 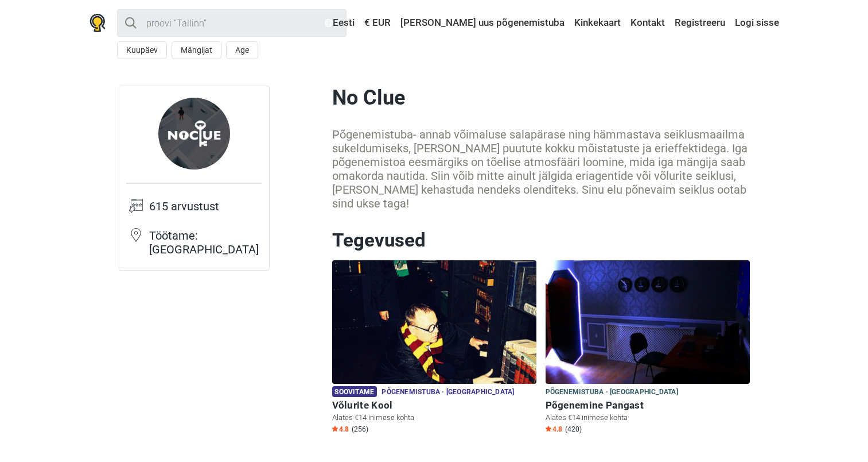 What do you see at coordinates (648, 322) in the screenshot?
I see `img: Põgenemine Pangast` at bounding box center [648, 322].